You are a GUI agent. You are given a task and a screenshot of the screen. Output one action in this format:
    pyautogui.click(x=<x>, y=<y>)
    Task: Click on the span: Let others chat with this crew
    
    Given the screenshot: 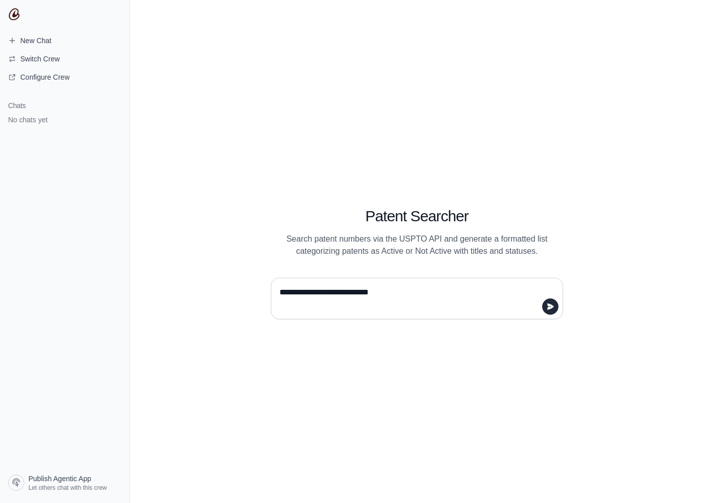 What is the action you would take?
    pyautogui.click(x=67, y=488)
    